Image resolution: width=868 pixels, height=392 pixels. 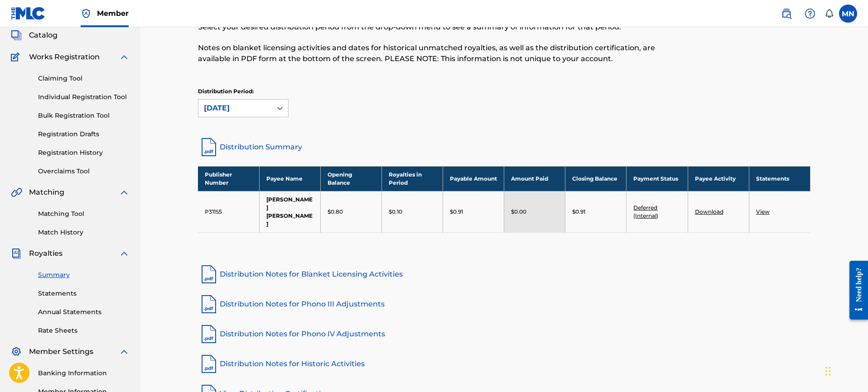 I want to click on span: Member, so click(x=113, y=13).